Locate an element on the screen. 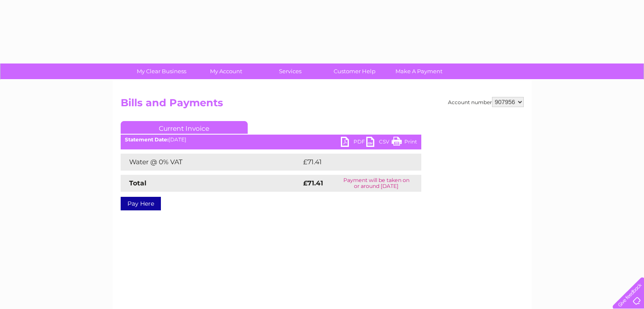 The image size is (644, 309). strong: Total is located at coordinates (137, 183).